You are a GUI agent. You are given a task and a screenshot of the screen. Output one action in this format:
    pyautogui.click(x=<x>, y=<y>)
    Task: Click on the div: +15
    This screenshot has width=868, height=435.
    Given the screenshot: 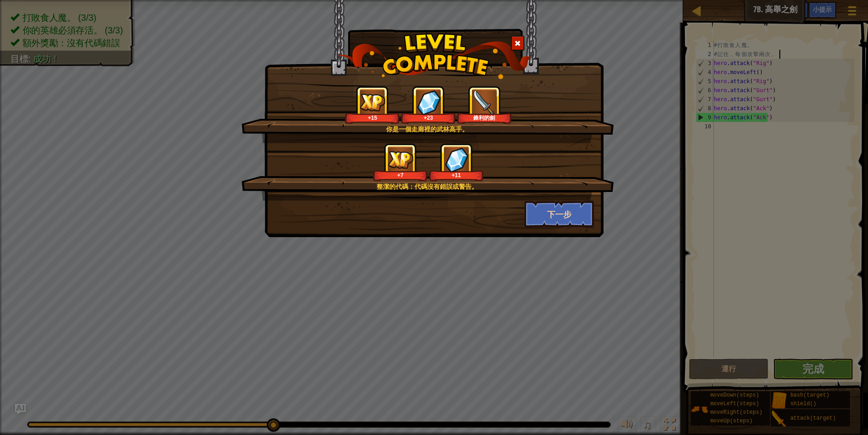 What is the action you would take?
    pyautogui.click(x=372, y=117)
    